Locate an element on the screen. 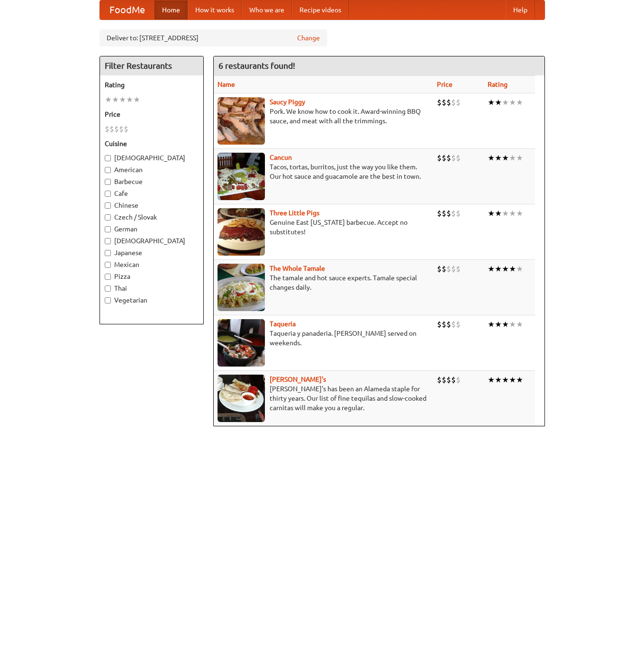 The image size is (644, 671). img: cancun.jpg is located at coordinates (242, 176).